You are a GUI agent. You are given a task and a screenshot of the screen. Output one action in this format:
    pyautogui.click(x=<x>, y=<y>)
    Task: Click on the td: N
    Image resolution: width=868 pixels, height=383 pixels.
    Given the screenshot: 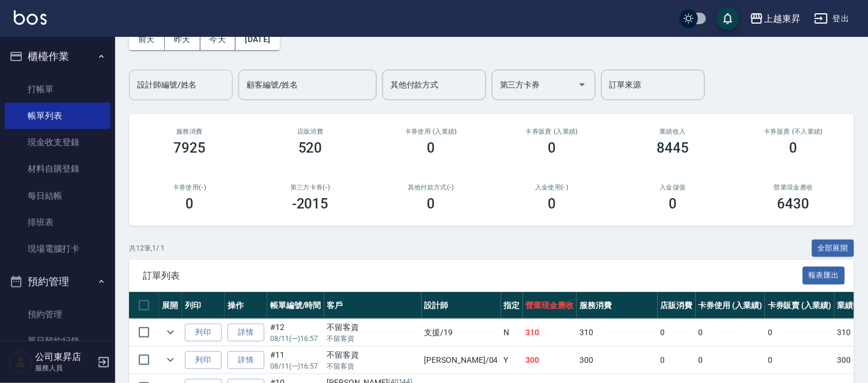 What is the action you would take?
    pyautogui.click(x=513, y=332)
    